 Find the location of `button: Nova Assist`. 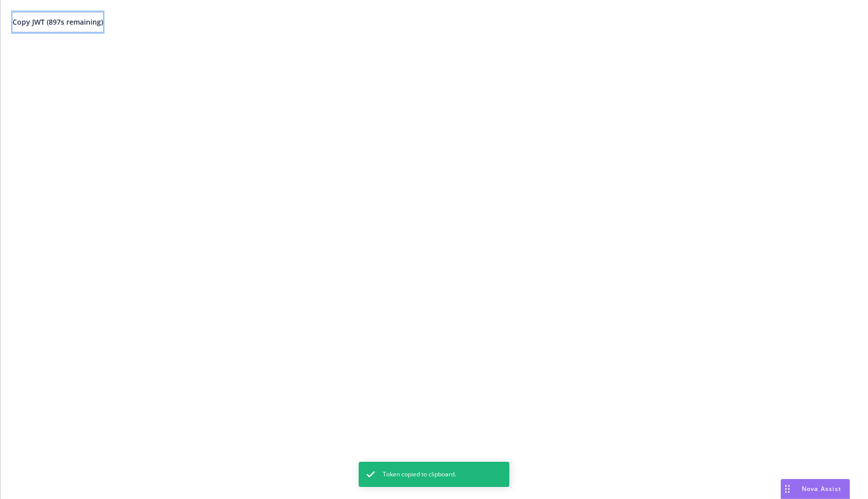

button: Nova Assist is located at coordinates (815, 489).